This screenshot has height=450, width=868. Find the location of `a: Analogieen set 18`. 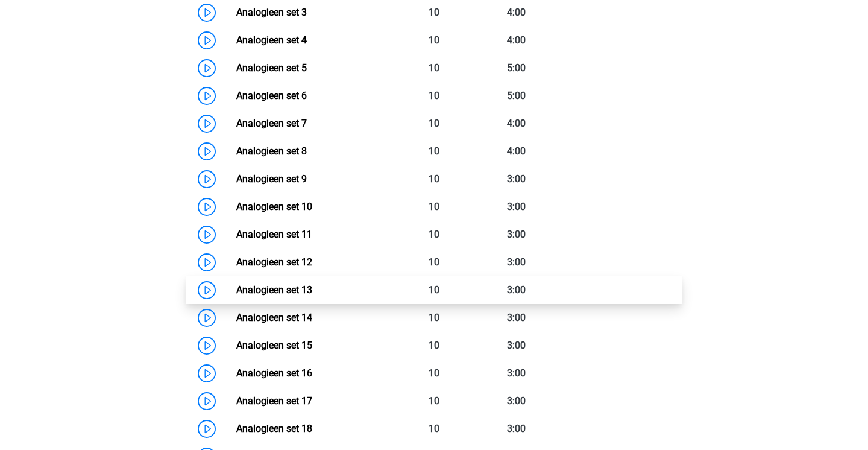

a: Analogieen set 18 is located at coordinates (274, 428).